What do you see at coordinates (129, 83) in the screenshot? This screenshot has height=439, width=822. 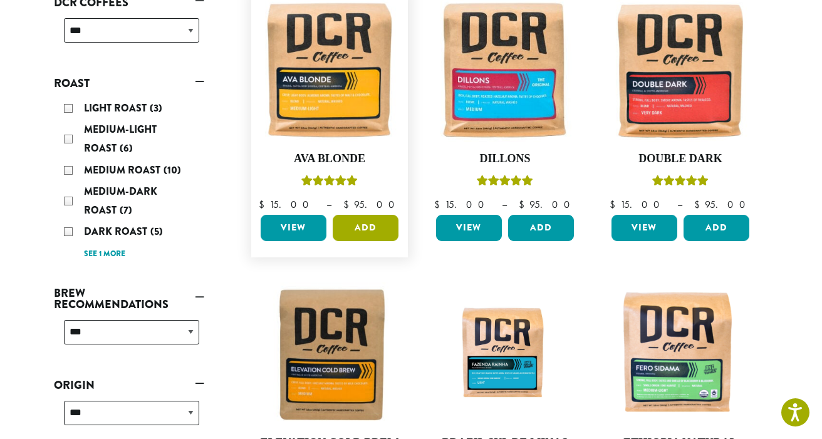 I see `a: Roast` at bounding box center [129, 83].